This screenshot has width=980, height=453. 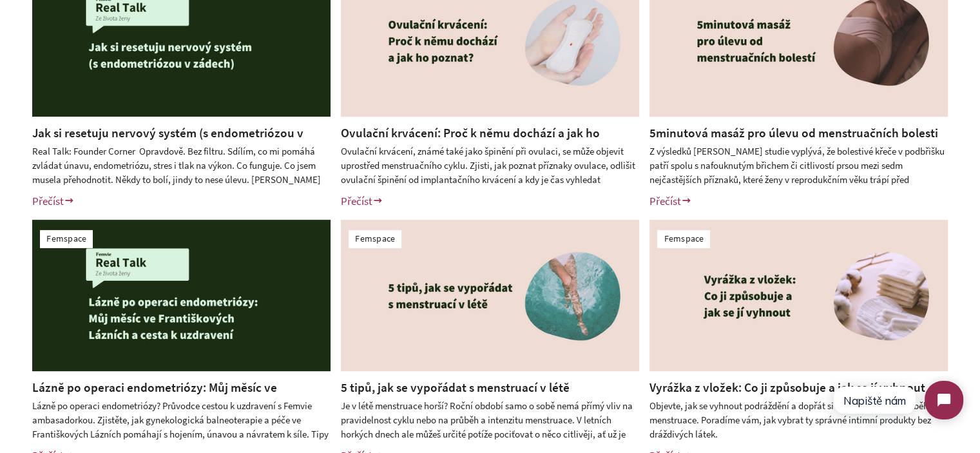 What do you see at coordinates (181, 165) in the screenshot?
I see `div: Real Talk: Founder Corner Opravdově. Bez filtru. Sdílím, co mi pomáhá zvládat únavu, endometriózu...` at bounding box center [181, 165].